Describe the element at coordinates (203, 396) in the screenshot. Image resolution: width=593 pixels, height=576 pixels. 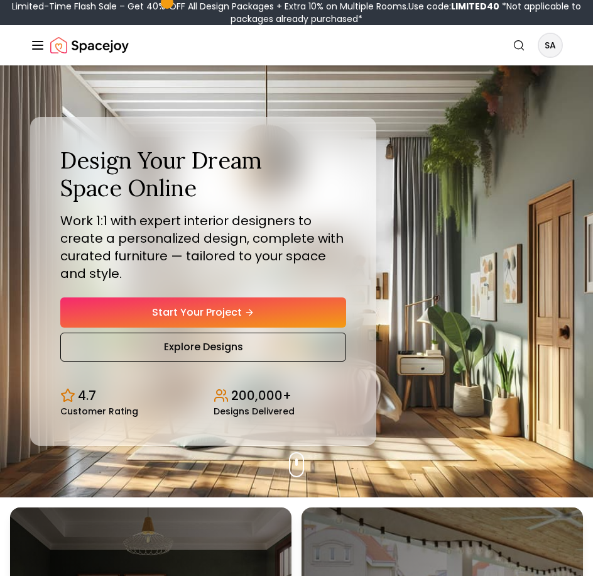
I see `div: Design stats` at that location.